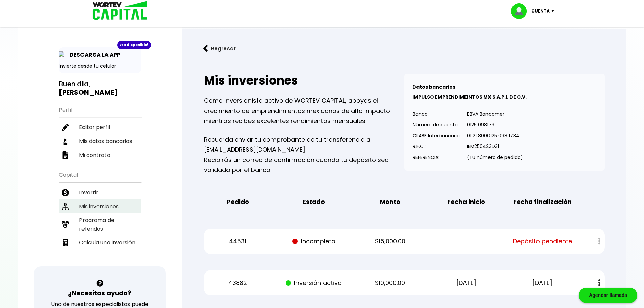 This screenshot has width=644, height=308. I want to click on p: Como inversionista activo de WORTEV CAPITAL, apoyas el crecimiento de emprendimientos mexicanos d..., so click(304, 111).